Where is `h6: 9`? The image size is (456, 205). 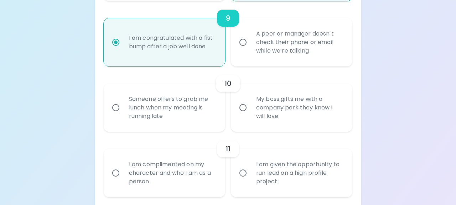
h6: 9 is located at coordinates (227, 18).